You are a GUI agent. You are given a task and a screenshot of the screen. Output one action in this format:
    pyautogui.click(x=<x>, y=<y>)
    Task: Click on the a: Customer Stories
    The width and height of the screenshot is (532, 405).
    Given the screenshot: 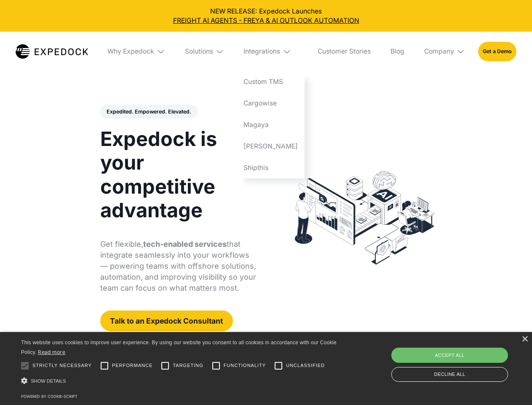 What is the action you would take?
    pyautogui.click(x=344, y=51)
    